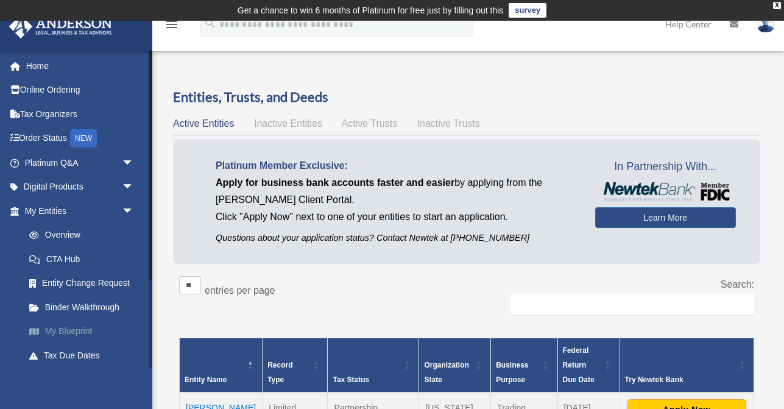 The width and height of the screenshot is (784, 409). Describe the element at coordinates (370, 123) in the screenshot. I see `span: Active Trusts` at that location.